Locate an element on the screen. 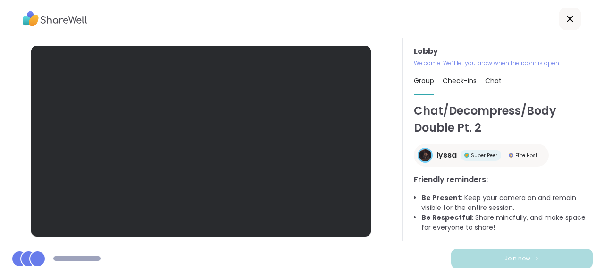 The image size is (604, 276). img: lyssa is located at coordinates (425, 155).